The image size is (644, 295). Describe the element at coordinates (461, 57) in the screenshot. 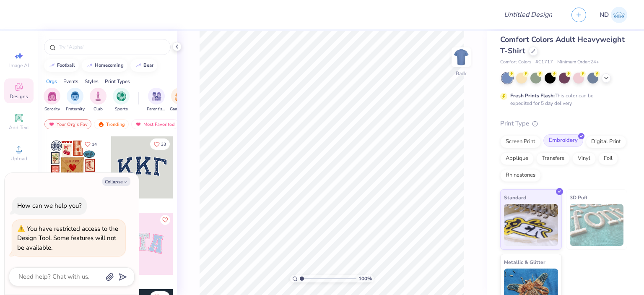

I see `img: Back` at that location.